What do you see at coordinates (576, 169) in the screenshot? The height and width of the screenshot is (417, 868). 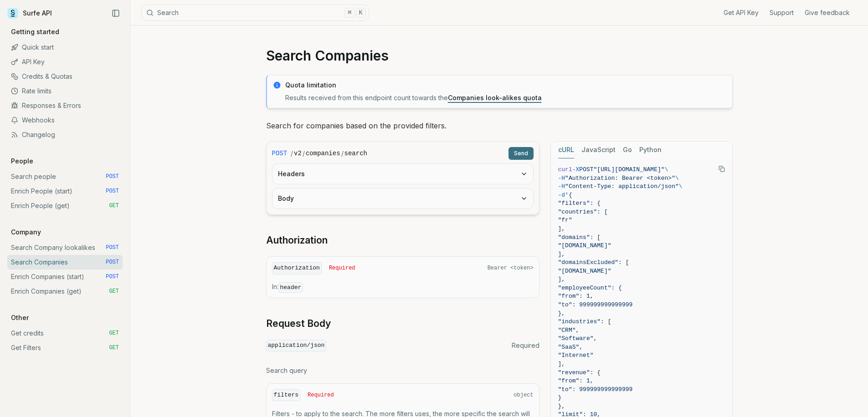 I see `span: -X` at bounding box center [576, 169].